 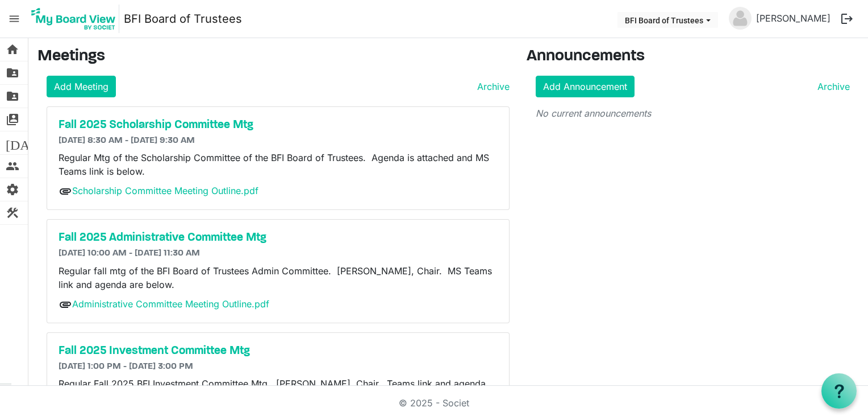 What do you see at coordinates (73, 19) in the screenshot?
I see `img: My Board View Logo` at bounding box center [73, 19].